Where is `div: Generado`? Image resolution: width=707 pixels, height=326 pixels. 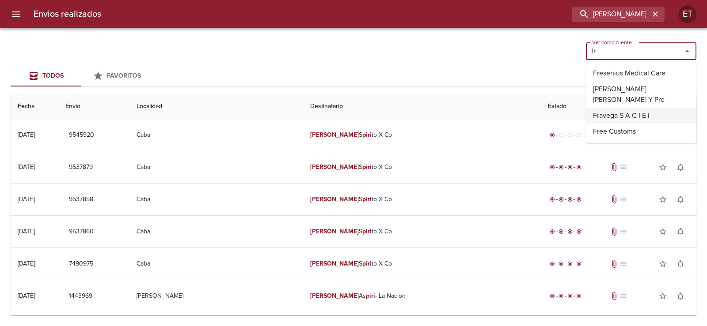
div: Generado is located at coordinates (565, 135).